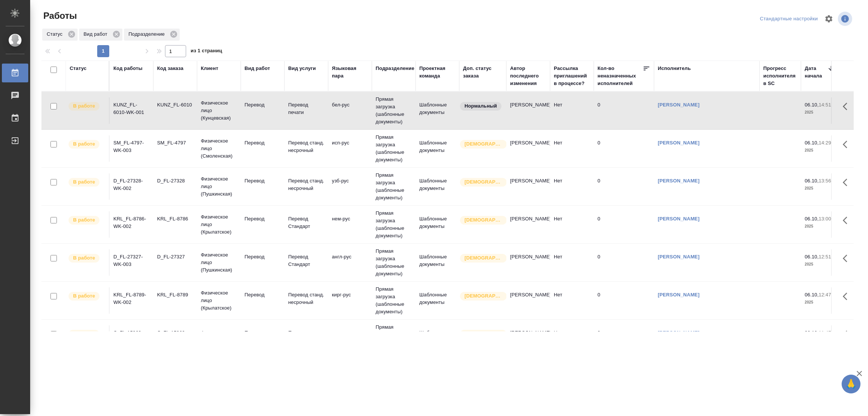  What do you see at coordinates (97, 35) in the screenshot?
I see `p: Вид работ` at bounding box center [97, 35].